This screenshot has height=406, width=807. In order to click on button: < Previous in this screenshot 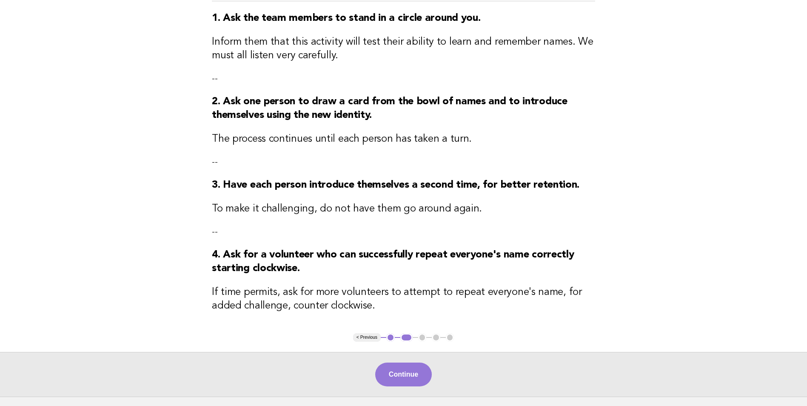, I will do `click(367, 337)`.